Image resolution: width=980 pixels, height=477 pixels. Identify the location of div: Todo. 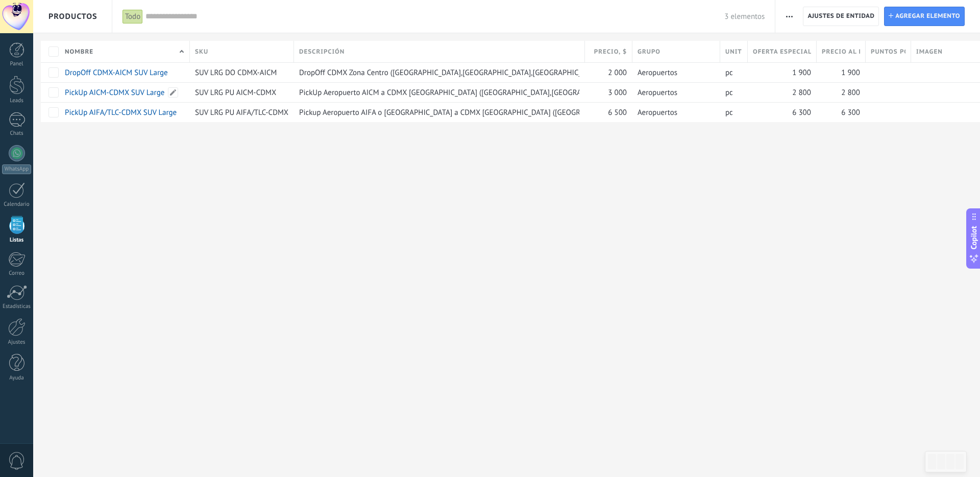
(133, 16).